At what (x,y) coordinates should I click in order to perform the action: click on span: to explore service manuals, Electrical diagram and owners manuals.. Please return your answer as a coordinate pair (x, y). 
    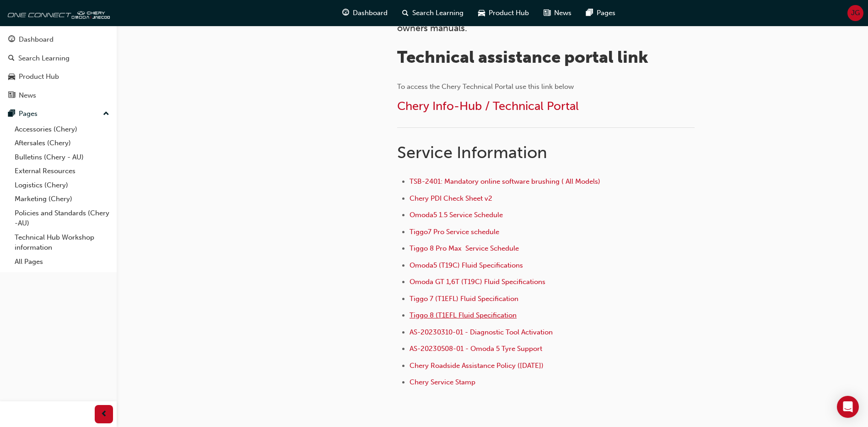
    Looking at the image, I should click on (538, 23).